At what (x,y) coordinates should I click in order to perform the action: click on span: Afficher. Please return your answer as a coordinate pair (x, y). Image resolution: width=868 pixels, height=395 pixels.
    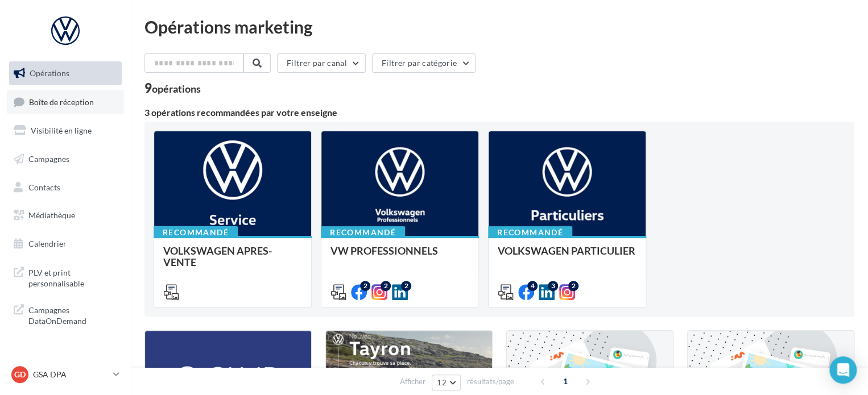
    Looking at the image, I should click on (412, 382).